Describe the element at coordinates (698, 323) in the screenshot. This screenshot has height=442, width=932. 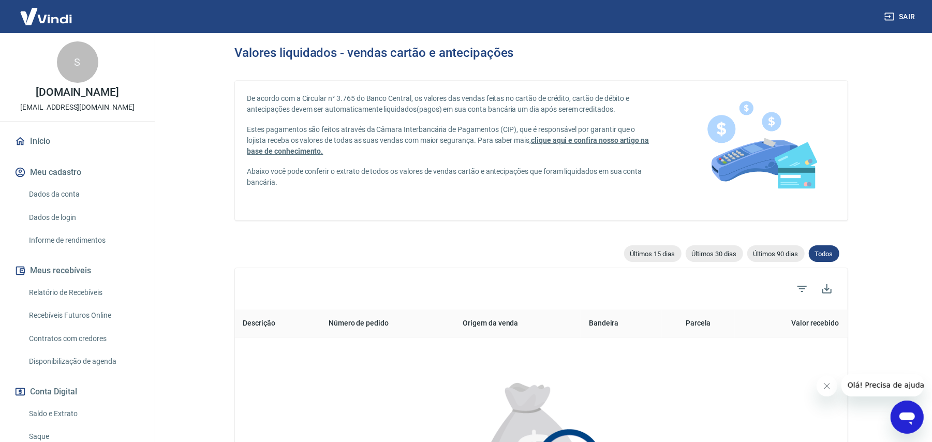
I see `th: Parcela` at that location.